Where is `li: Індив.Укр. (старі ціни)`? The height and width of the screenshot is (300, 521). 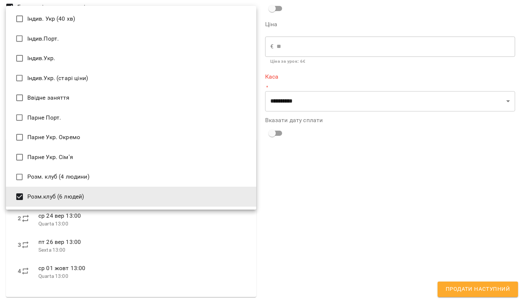
li: Індив.Укр. (старі ціни) is located at coordinates (131, 78).